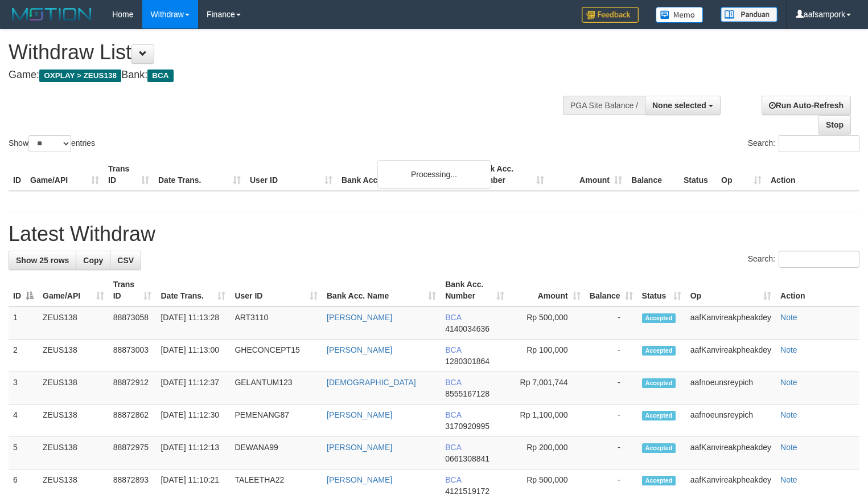 This screenshot has width=868, height=494. I want to click on th: Game/API: activate to sort column ascending, so click(73, 290).